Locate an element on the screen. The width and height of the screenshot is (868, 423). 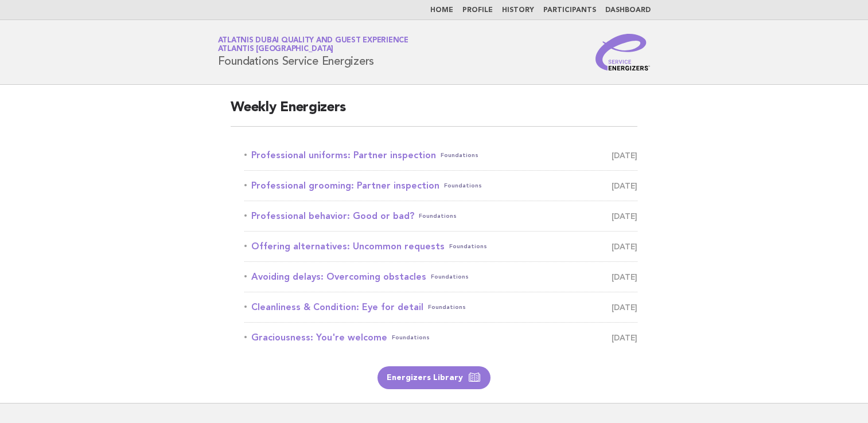
a: Home is located at coordinates (442, 10).